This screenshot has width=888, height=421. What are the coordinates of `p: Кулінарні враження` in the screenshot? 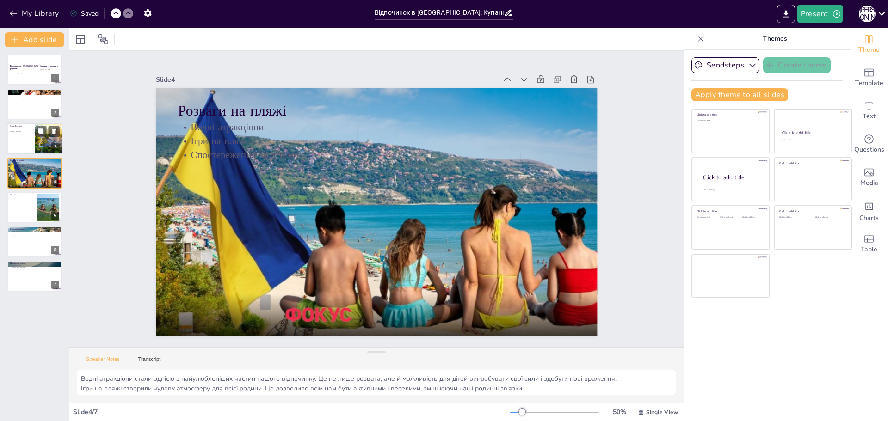 It's located at (35, 229).